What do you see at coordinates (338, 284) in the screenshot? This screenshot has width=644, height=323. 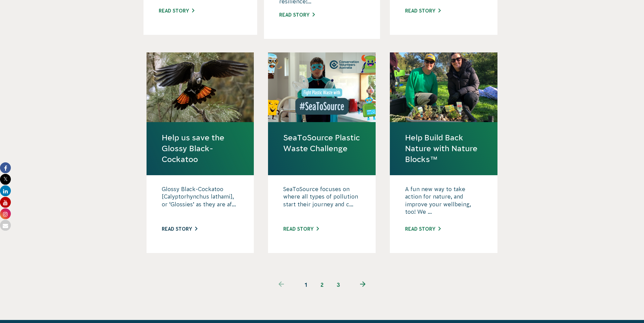 I see `a: 3` at bounding box center [338, 284].